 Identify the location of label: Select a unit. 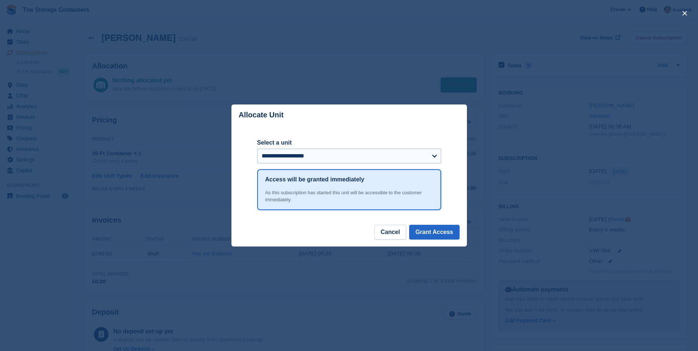
(349, 143).